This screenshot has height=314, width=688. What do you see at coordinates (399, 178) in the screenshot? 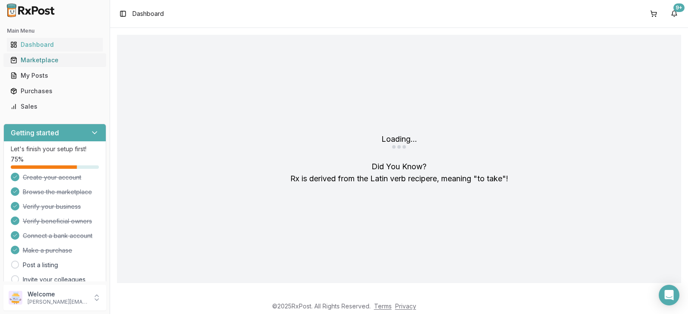
I see `span: Rx is derived from the Latin verb recipere, meaning "to take" !` at bounding box center [399, 178].